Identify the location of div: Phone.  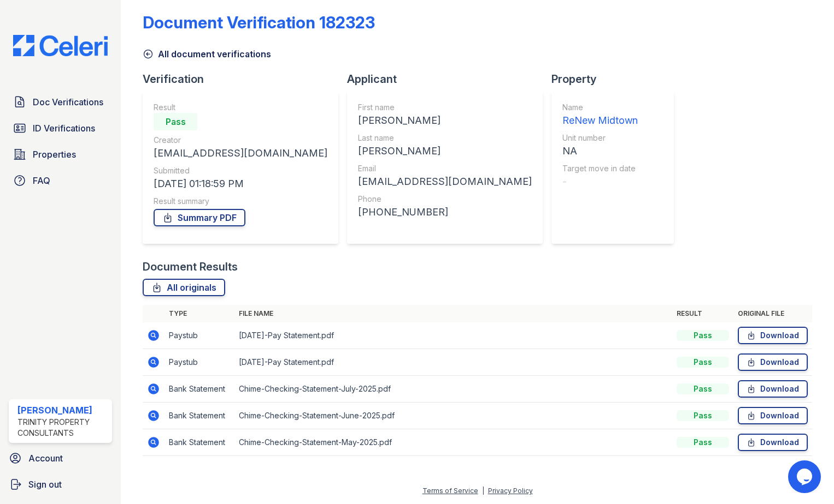
(445, 199).